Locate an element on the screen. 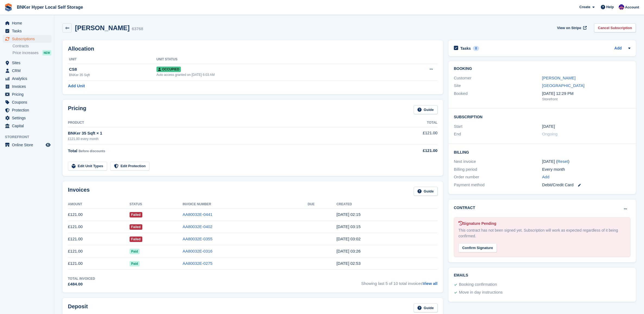  th: Created is located at coordinates (387, 204).